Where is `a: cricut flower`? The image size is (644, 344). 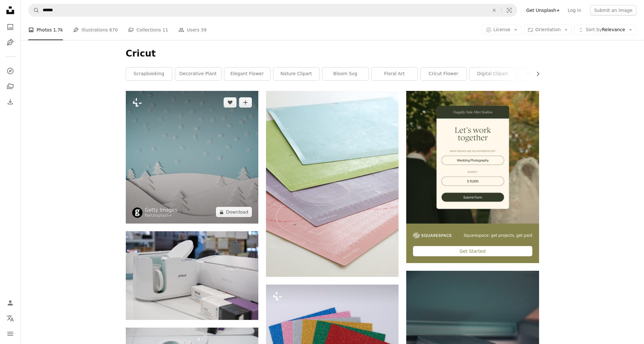 a: cricut flower is located at coordinates (443, 74).